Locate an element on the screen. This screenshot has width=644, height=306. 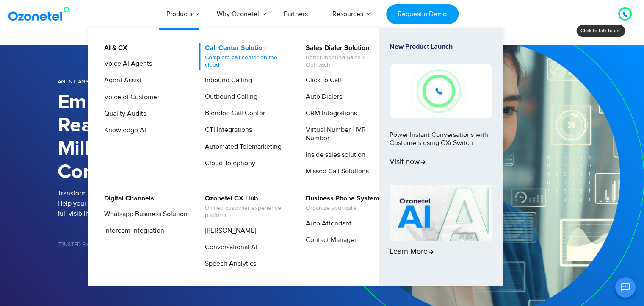
a: CRM Integrations is located at coordinates (329, 113).